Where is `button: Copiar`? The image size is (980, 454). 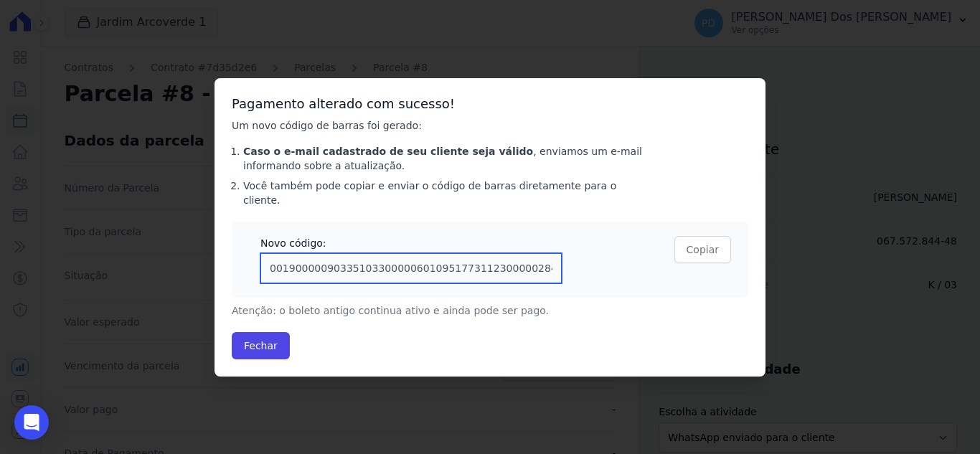 button: Copiar is located at coordinates (702, 250).